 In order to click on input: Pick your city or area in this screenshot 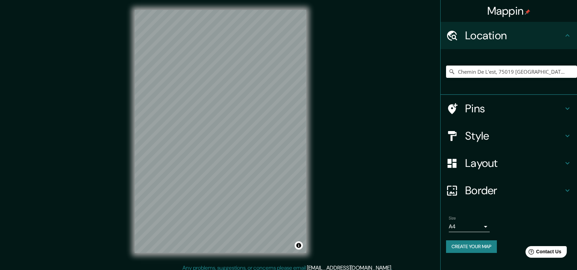, I will do `click(512, 72)`.